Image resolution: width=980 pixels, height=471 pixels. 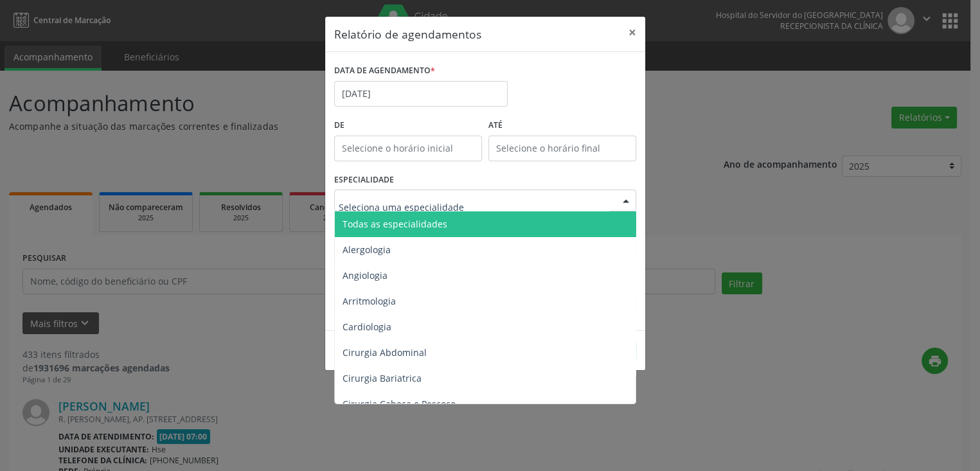 I want to click on label: DATA DE AGENDAMENTO, so click(x=385, y=71).